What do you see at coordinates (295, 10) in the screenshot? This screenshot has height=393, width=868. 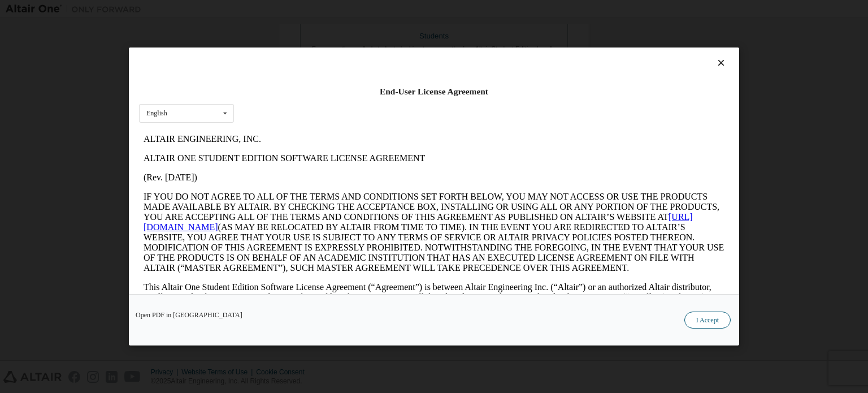 I see `p: ALTAIR ENGINEERING, INC.` at bounding box center [295, 10].